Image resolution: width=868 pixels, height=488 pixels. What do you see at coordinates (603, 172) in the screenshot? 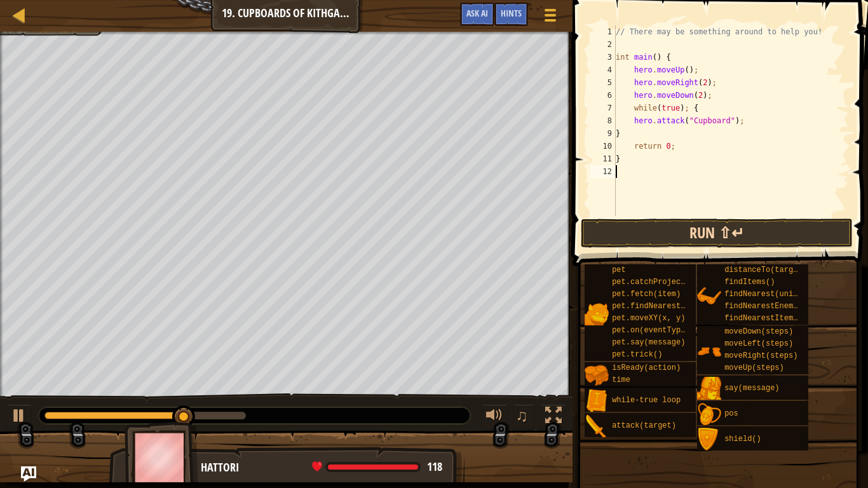
I see `div: 12` at bounding box center [603, 172].